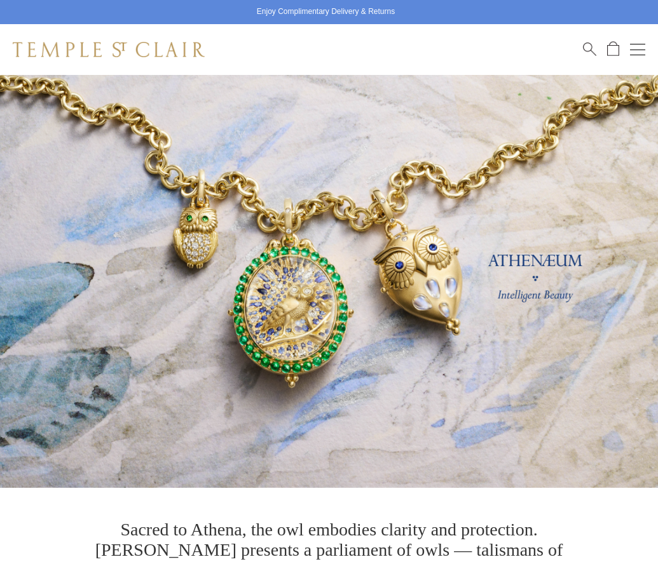 This screenshot has width=658, height=564. Describe the element at coordinates (589, 49) in the screenshot. I see `a: Search` at that location.